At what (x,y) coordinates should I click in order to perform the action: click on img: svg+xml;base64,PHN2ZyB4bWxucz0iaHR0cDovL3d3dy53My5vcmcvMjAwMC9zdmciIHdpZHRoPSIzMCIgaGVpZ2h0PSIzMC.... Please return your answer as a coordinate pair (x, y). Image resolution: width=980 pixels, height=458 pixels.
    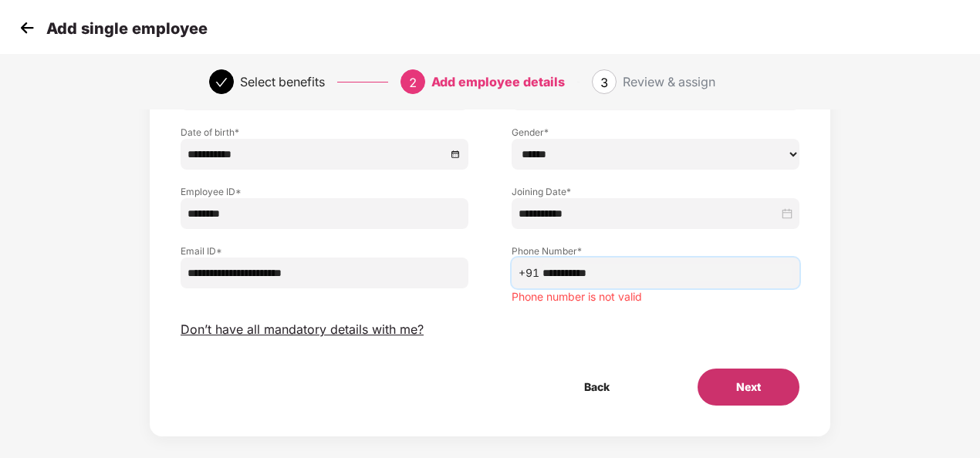
    Looking at the image, I should click on (27, 28).